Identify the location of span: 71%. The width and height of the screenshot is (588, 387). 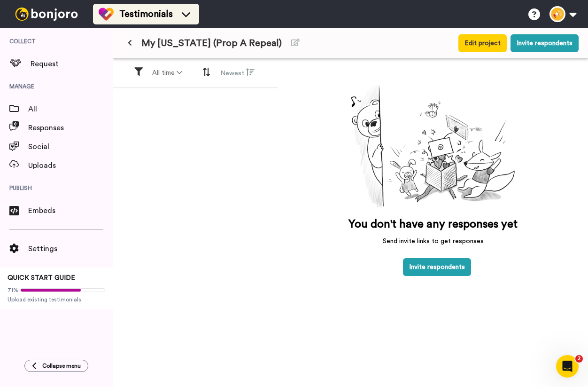
(12, 290).